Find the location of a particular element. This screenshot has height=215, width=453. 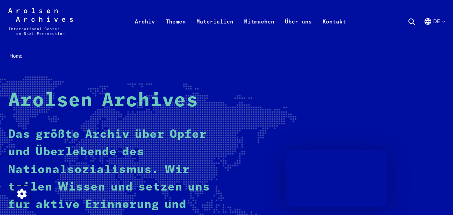

a: Mitmachen is located at coordinates (259, 30).